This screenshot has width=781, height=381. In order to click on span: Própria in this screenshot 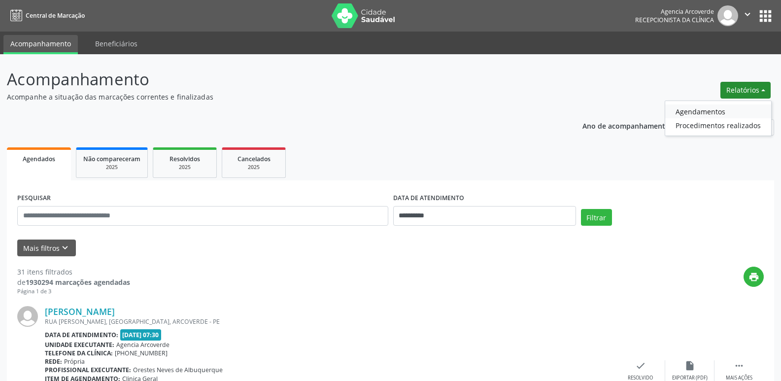, I will do `click(74, 361)`.